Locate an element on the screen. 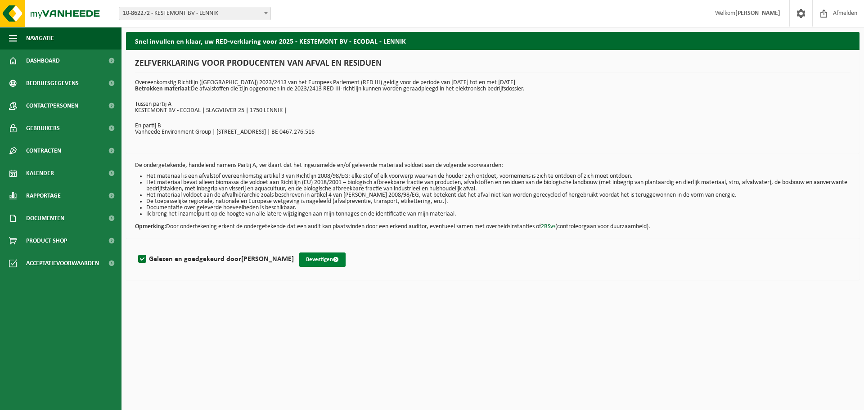  span: Acceptatievoorwaarden is located at coordinates (63, 263).